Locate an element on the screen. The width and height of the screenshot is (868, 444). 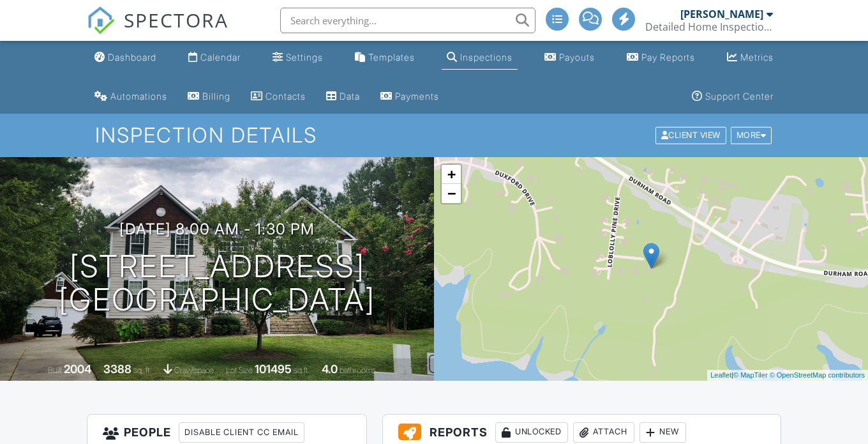
span: sq.ft. is located at coordinates (301, 370).